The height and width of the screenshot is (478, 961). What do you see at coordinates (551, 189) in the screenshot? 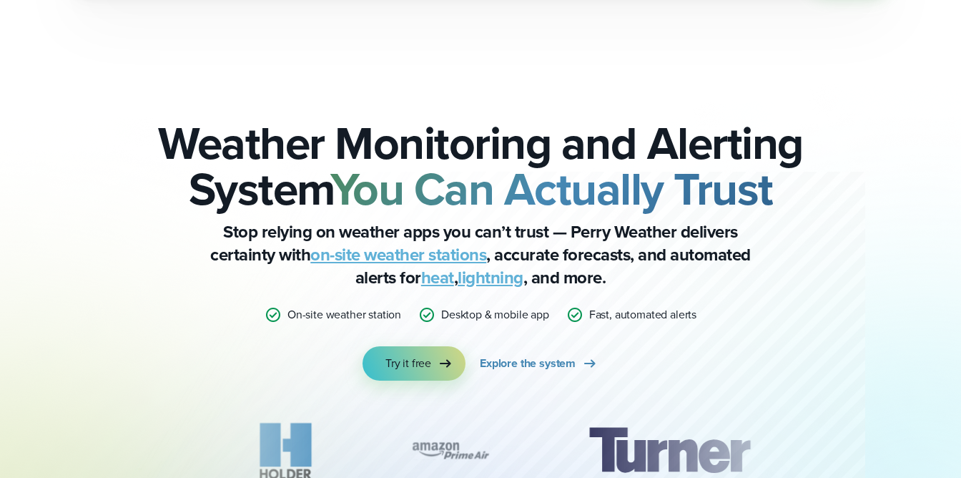
I see `strong: You Can Actually Trust` at bounding box center [551, 189].